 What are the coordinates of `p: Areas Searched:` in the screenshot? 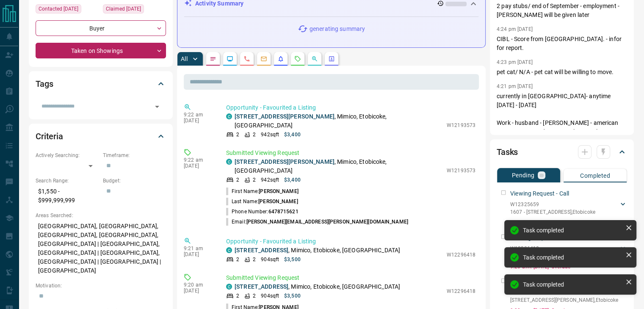 It's located at (101, 216).